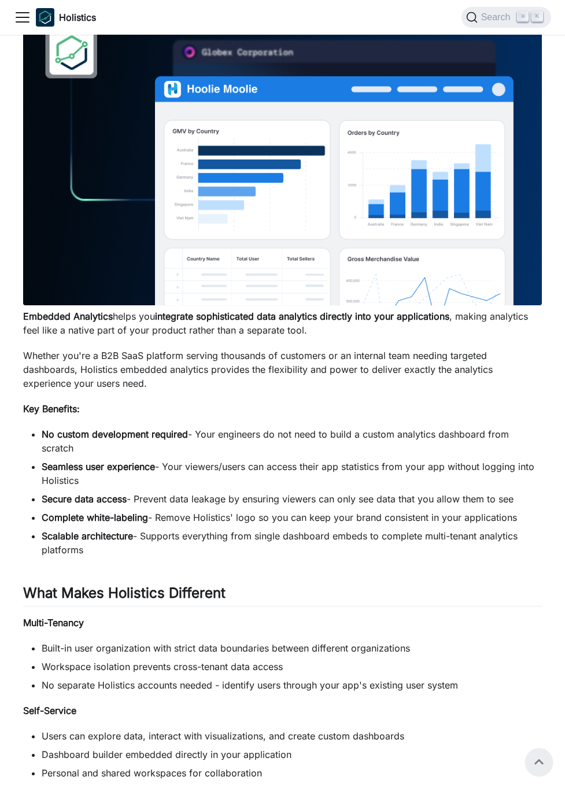 The image size is (565, 788). I want to click on h2: What Makes Holistics Different, so click(282, 596).